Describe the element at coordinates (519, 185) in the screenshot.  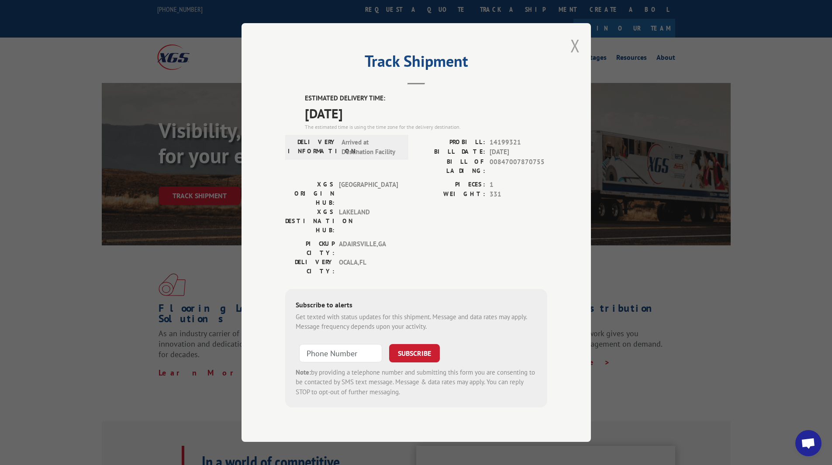
I see `span: 1` at that location.